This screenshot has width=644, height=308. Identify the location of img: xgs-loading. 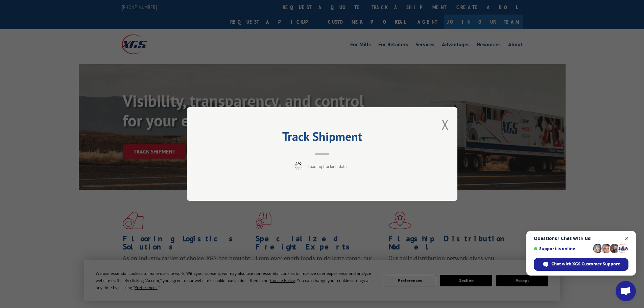
(298, 166).